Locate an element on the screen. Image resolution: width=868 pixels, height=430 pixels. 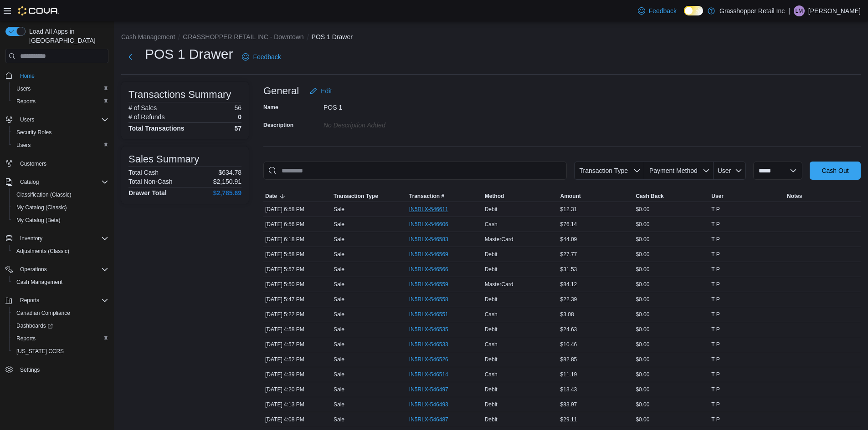
button: Amount is located at coordinates (596, 196).